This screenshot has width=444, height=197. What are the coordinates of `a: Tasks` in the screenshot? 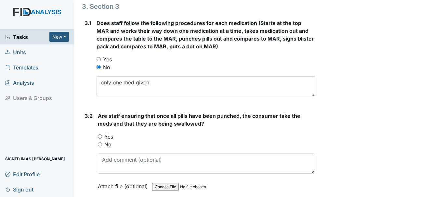 It's located at (27, 37).